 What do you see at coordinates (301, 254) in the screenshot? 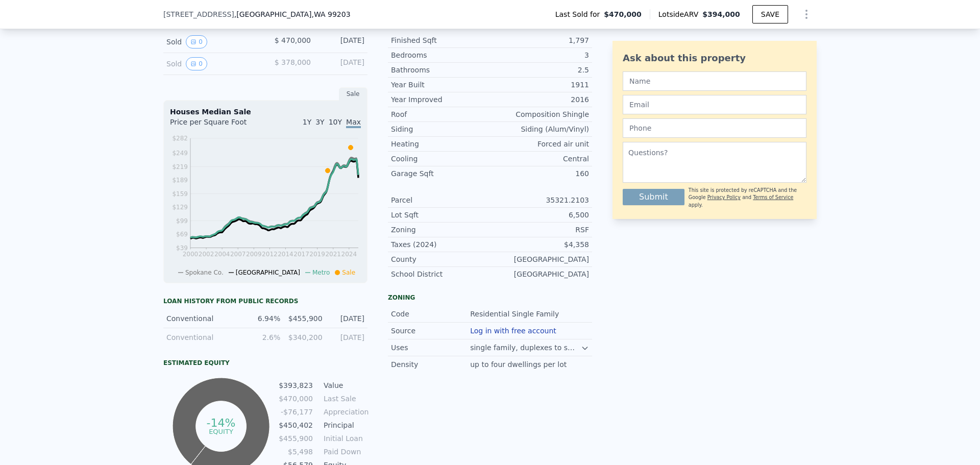
I see `tspan: 2017` at bounding box center [301, 254].